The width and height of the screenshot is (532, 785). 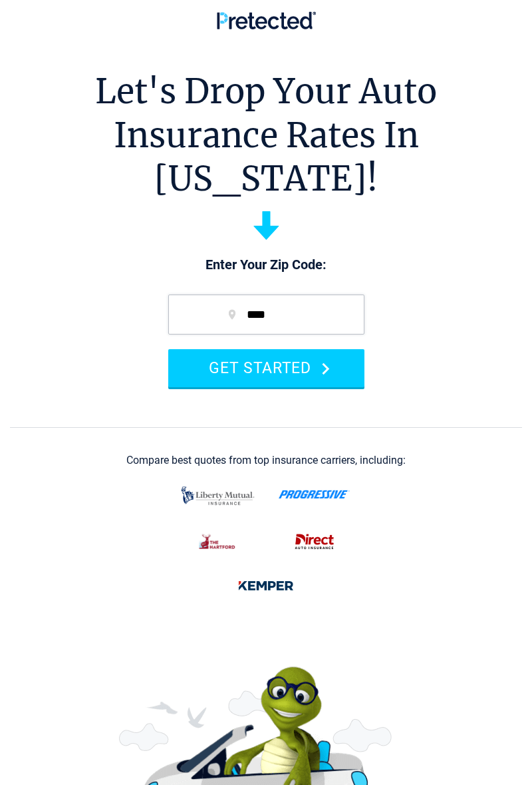 What do you see at coordinates (314, 494) in the screenshot?
I see `img: progressive` at bounding box center [314, 494].